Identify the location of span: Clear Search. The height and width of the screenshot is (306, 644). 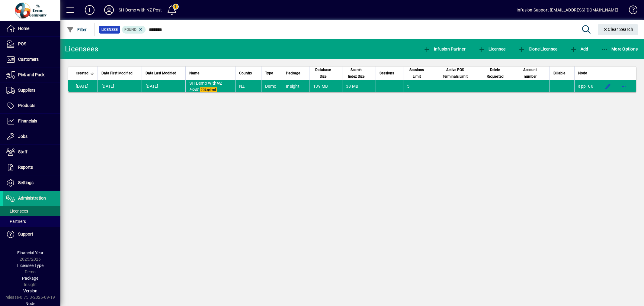
(619, 29).